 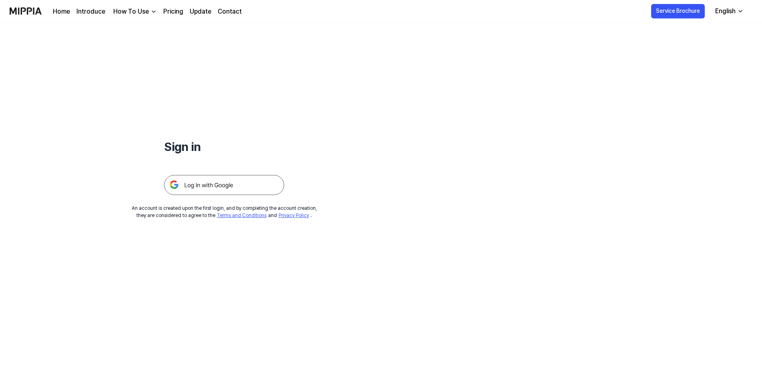 What do you see at coordinates (242, 215) in the screenshot?
I see `a: Terms and Conditions` at bounding box center [242, 215].